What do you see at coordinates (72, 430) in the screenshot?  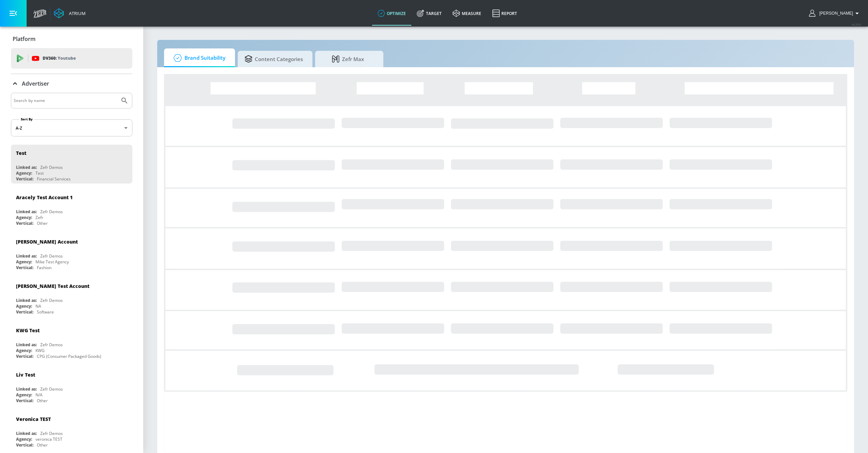 I see `div: Veronica TESTLinked as:Zefr DemosAgency:veronica TESTVertical:Other` at bounding box center [72, 430].